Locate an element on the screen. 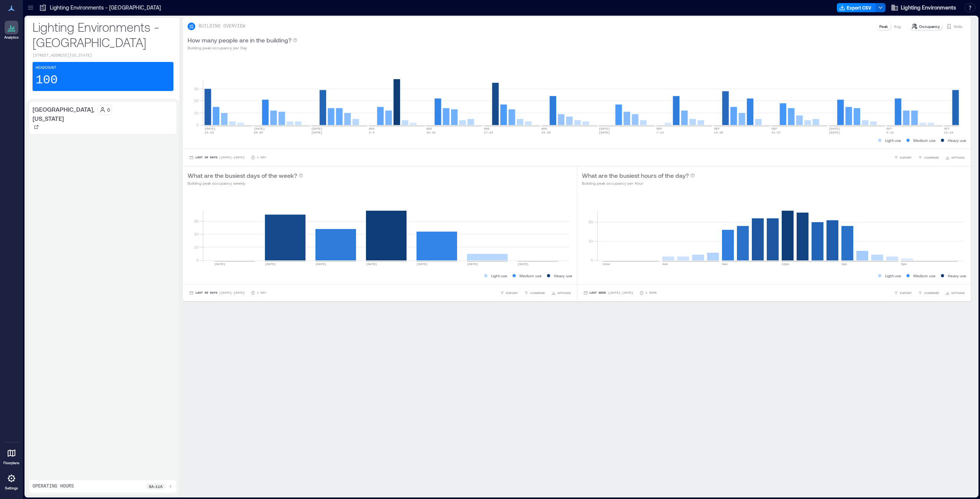 The height and width of the screenshot is (499, 980). button: Export CSV is located at coordinates (856, 8).